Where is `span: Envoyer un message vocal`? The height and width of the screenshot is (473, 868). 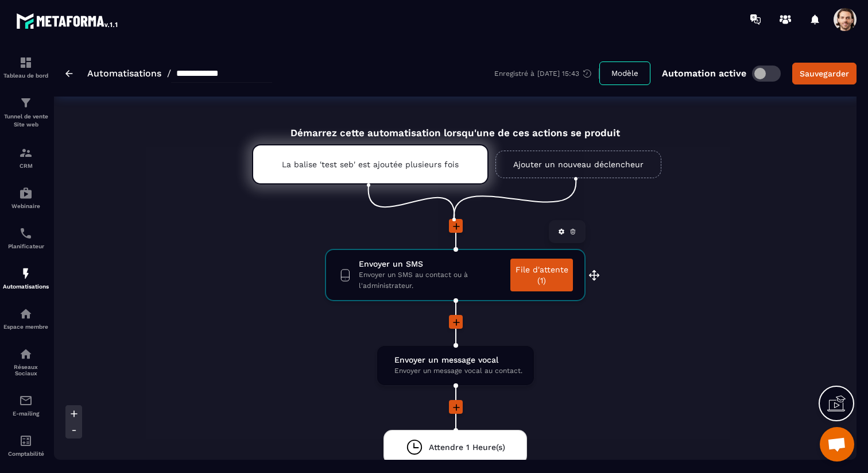 span: Envoyer un message vocal is located at coordinates (458, 359).